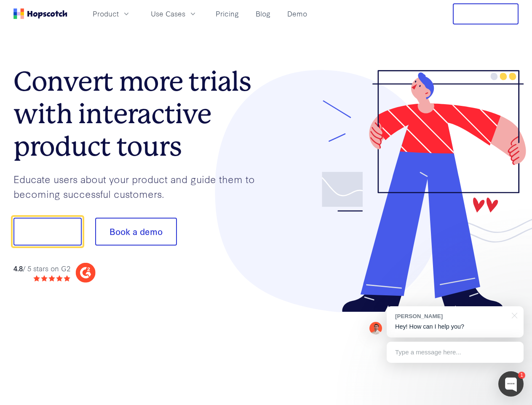 This screenshot has width=532, height=405. I want to click on p: Educate users about your product and guide them to becoming successful customers., so click(140, 186).